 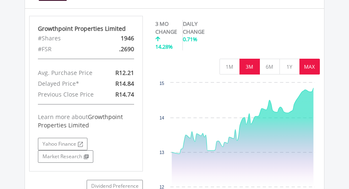 I want to click on button: 1Y, so click(x=289, y=67).